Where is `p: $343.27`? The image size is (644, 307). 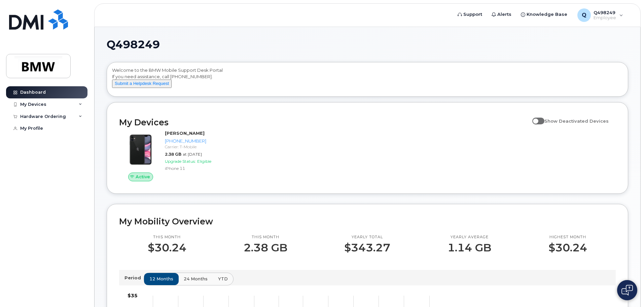 p: $343.27 is located at coordinates (367, 247).